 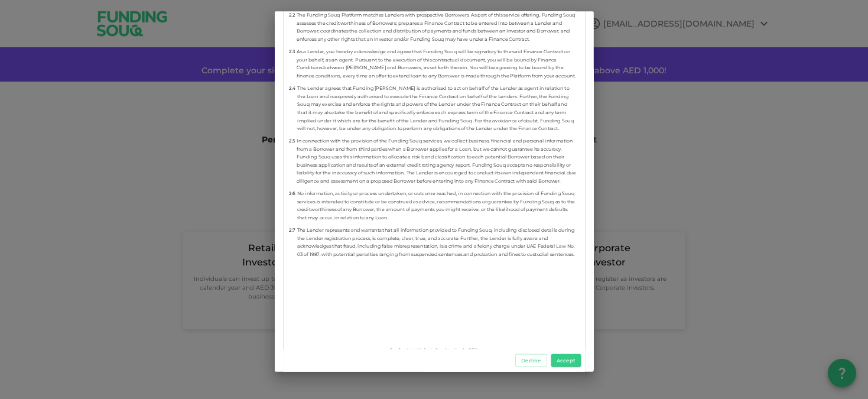 What do you see at coordinates (293, 88) in the screenshot?
I see `span: 2.4` at bounding box center [293, 88].